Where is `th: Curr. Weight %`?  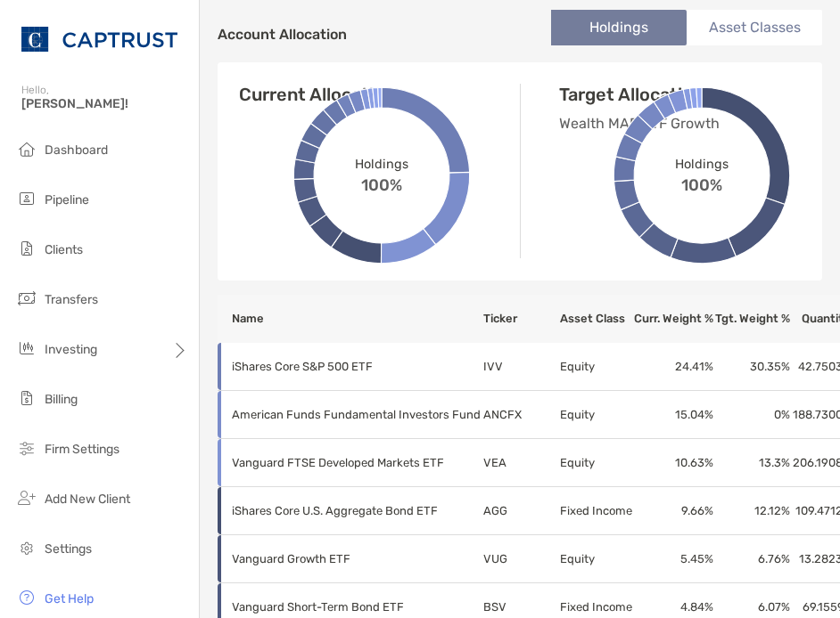 th: Curr. Weight % is located at coordinates (673, 319).